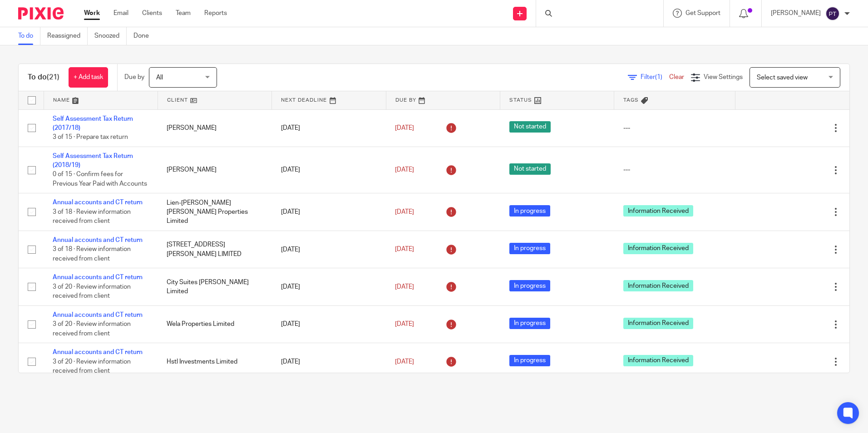 The height and width of the screenshot is (433, 868). What do you see at coordinates (214, 362) in the screenshot?
I see `td: Hstl Investments Limited` at bounding box center [214, 362].